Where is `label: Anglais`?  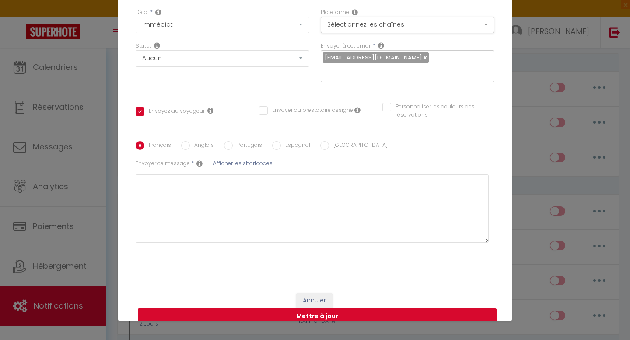 label: Anglais is located at coordinates (202, 146).